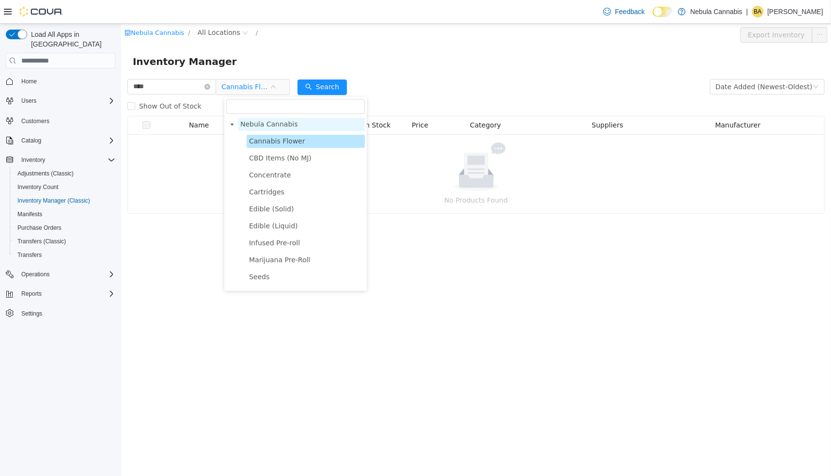  What do you see at coordinates (38, 187) in the screenshot?
I see `a: Inventory Count` at bounding box center [38, 187].